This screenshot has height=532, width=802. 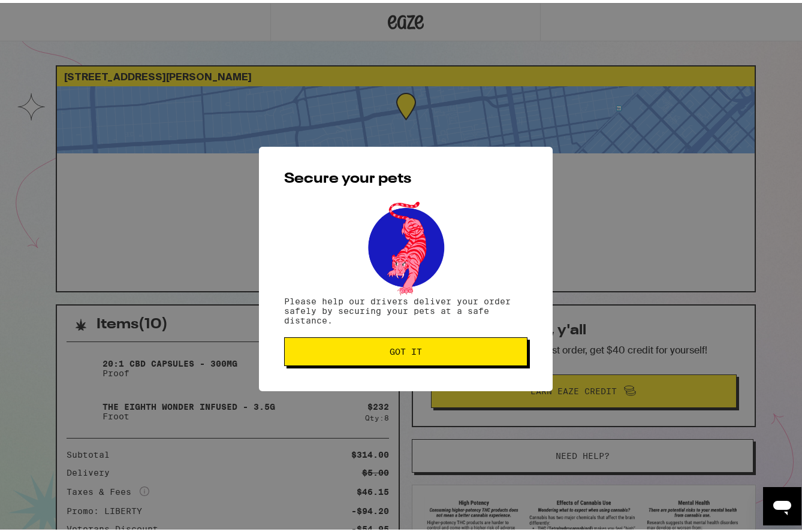 I want to click on span: Got it, so click(x=406, y=348).